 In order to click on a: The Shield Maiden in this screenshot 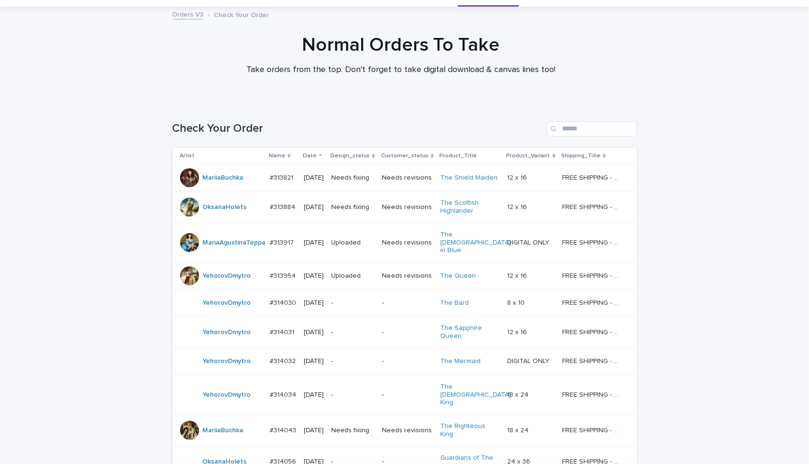, I will do `click(469, 178)`.